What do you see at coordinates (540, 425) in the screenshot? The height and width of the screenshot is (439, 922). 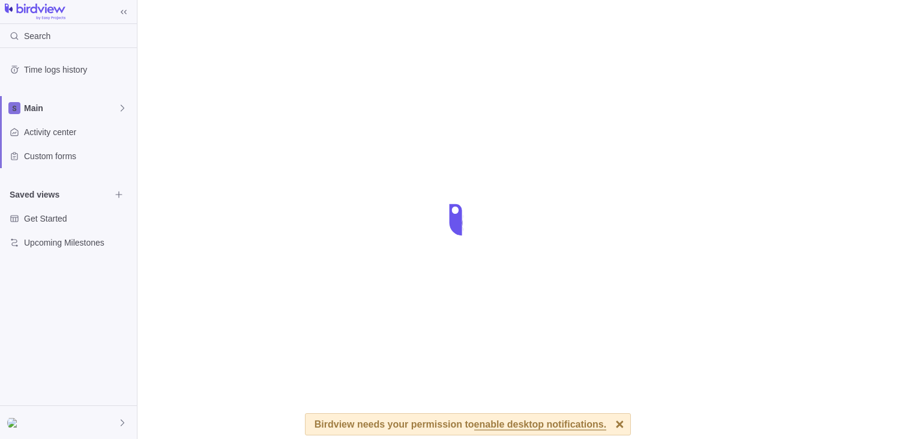 I see `span: enable desktop notifications.` at bounding box center [540, 425].